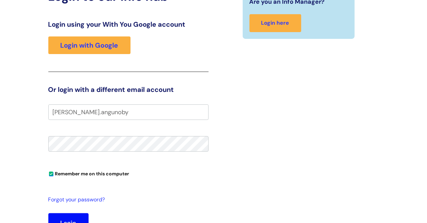 Image resolution: width=427 pixels, height=223 pixels. I want to click on h3: Login using your With You Google account, so click(129, 24).